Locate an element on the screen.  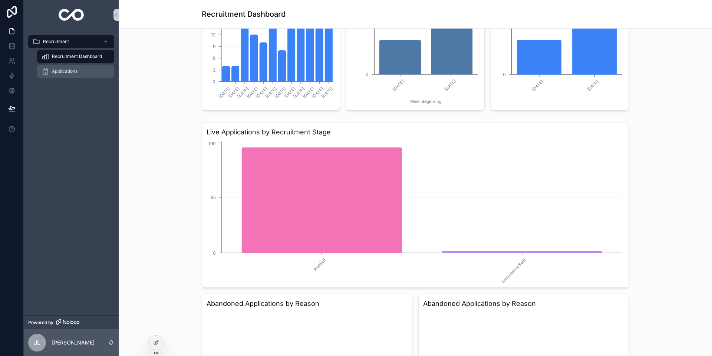
a: Recruitment Dashboard is located at coordinates (76, 56).